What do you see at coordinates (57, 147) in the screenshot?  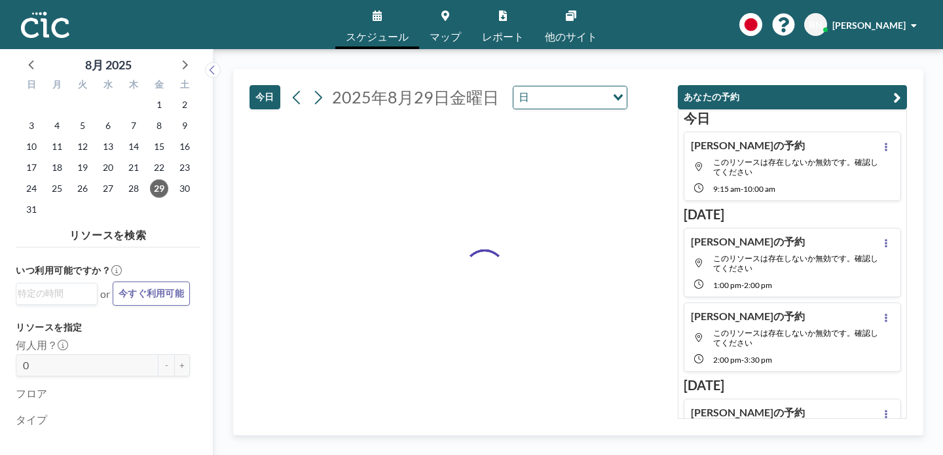 I see `span: 2025年8月11日月曜日` at bounding box center [57, 147].